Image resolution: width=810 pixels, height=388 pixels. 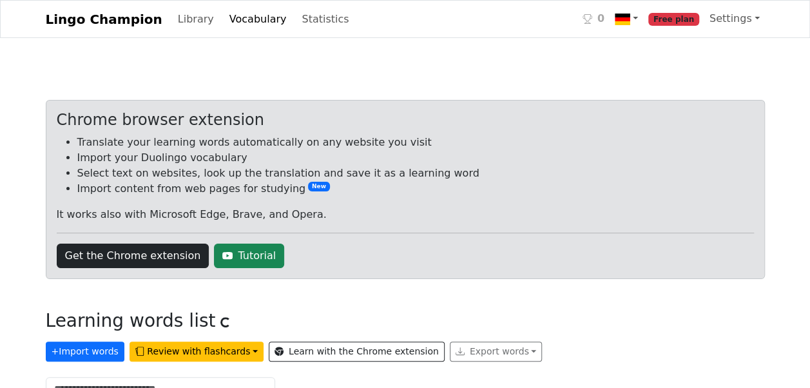 I want to click on div: Chrome browser extension, so click(x=405, y=120).